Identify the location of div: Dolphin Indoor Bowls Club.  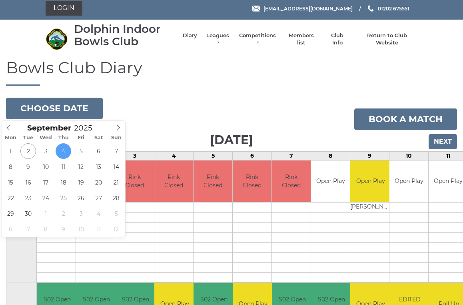
(124, 35).